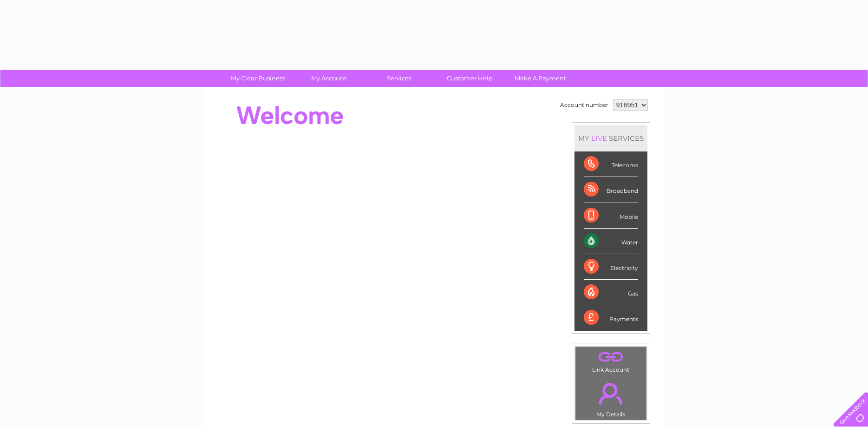 The image size is (868, 427). What do you see at coordinates (611, 241) in the screenshot?
I see `div: Water` at bounding box center [611, 241].